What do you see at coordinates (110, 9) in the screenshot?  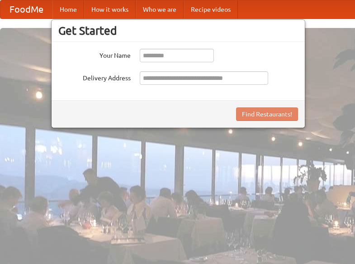 I see `a: How it works` at bounding box center [110, 9].